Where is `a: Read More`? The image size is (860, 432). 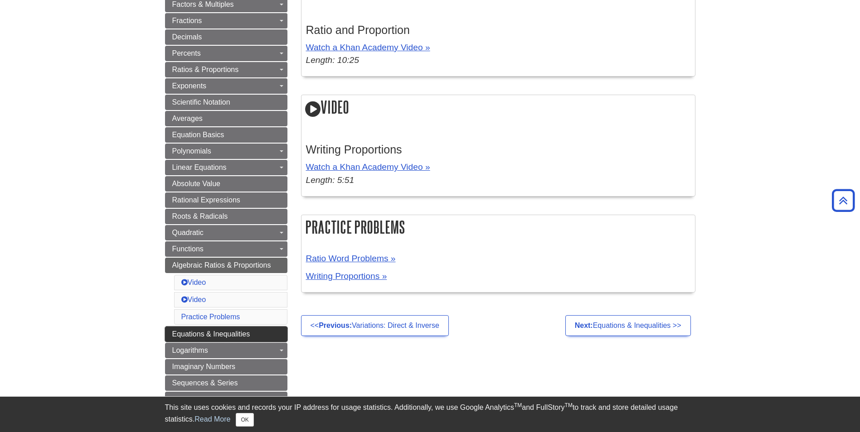
a: Read More is located at coordinates (212, 419).